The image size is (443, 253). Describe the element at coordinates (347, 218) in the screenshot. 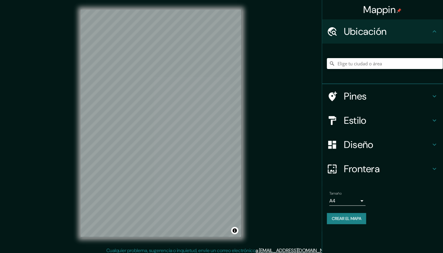

I see `font: Crear el mapa` at that location.